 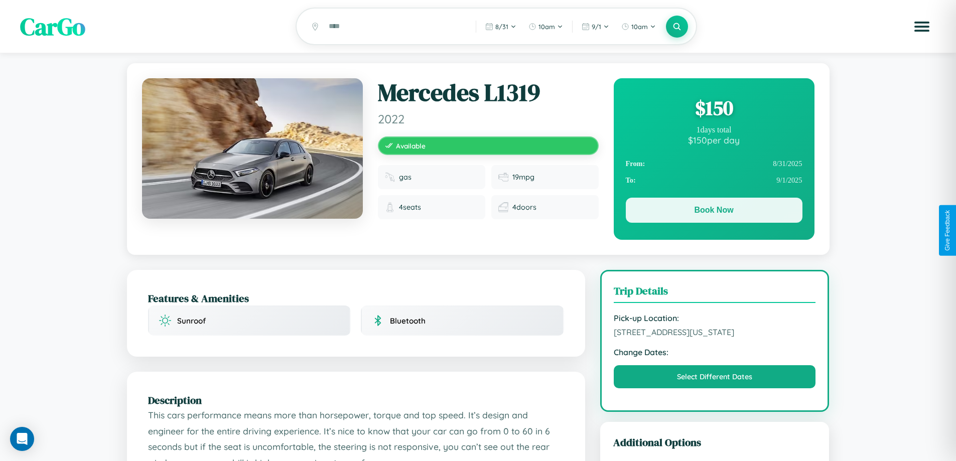 I want to click on h2: Features & Amenities, so click(x=356, y=298).